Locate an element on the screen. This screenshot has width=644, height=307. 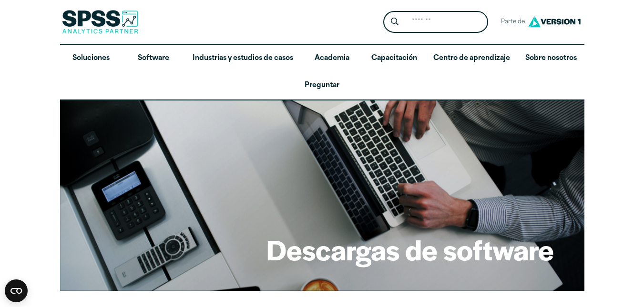
font: Academia is located at coordinates (332, 58).